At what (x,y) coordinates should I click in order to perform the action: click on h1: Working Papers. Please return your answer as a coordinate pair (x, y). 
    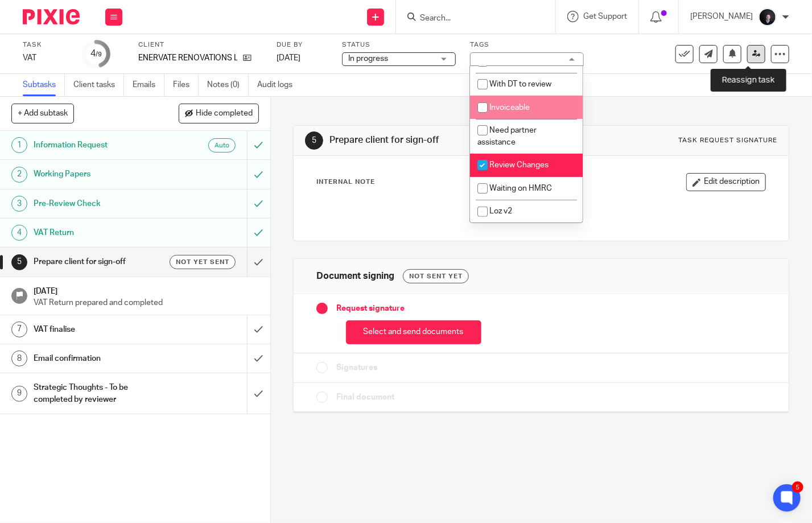
    Looking at the image, I should click on (101, 174).